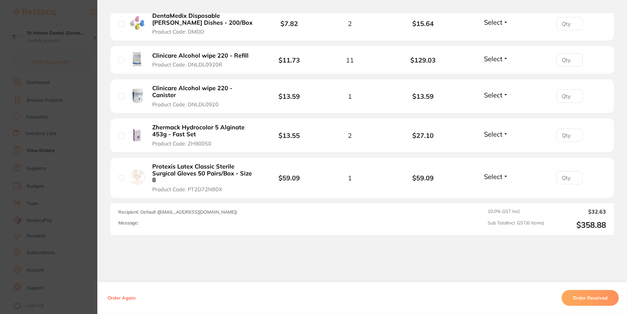 This screenshot has height=314, width=627. Describe the element at coordinates (178, 32) in the screenshot. I see `span: Product Code: DMDD` at that location.